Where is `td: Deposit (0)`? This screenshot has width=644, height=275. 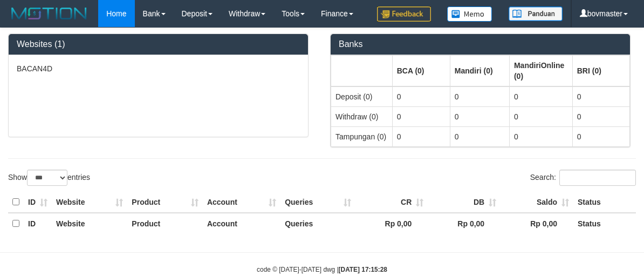
td: Deposit (0) is located at coordinates (362, 96).